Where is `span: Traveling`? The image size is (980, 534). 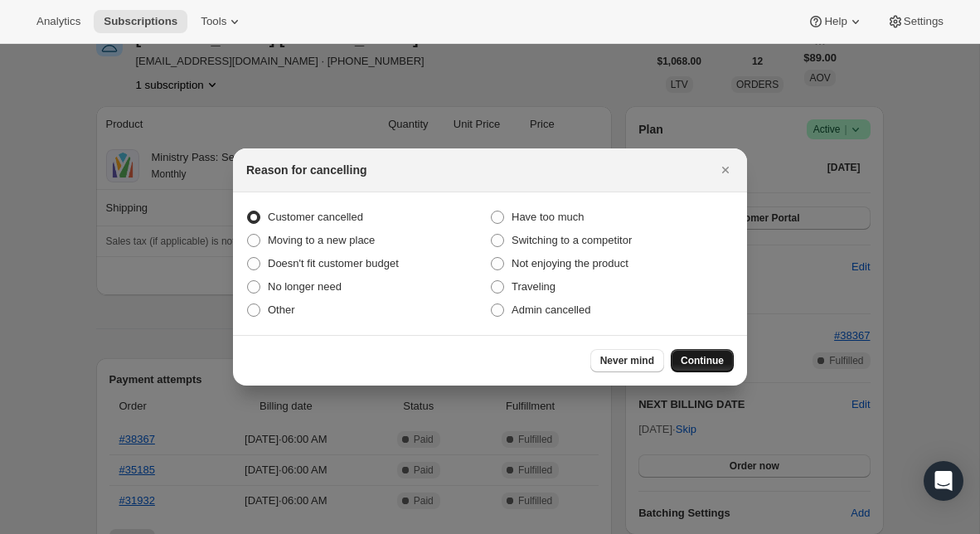
span: Traveling is located at coordinates (533, 286).